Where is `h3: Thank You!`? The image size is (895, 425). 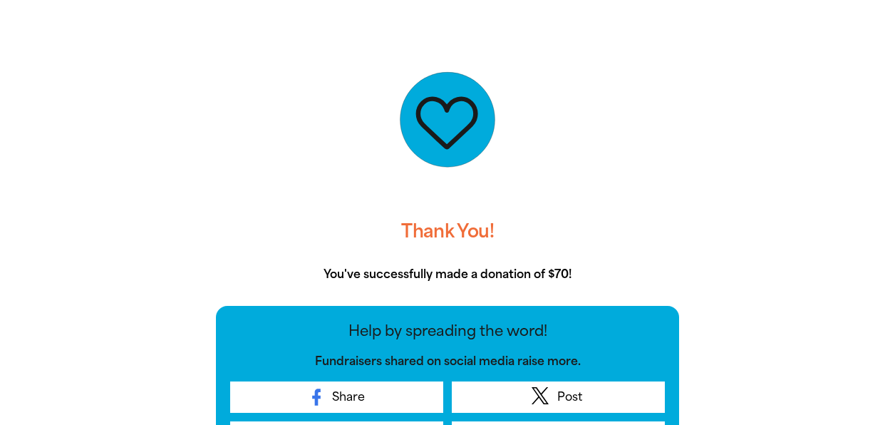
h3: Thank You! is located at coordinates (448, 232).